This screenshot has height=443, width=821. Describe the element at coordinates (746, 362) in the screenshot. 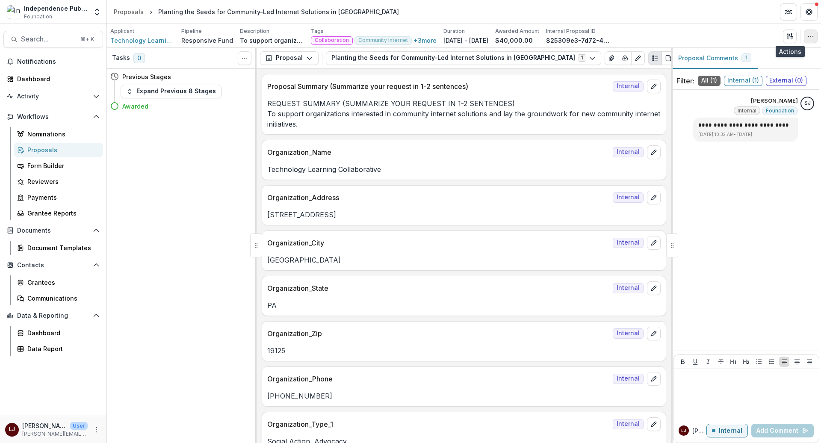

I see `button: Heading 2` at that location.